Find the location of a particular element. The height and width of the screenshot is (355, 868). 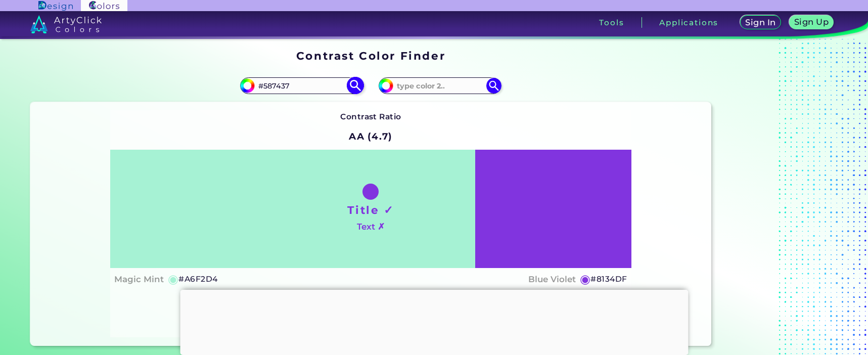

a: Sign In is located at coordinates (761, 22).